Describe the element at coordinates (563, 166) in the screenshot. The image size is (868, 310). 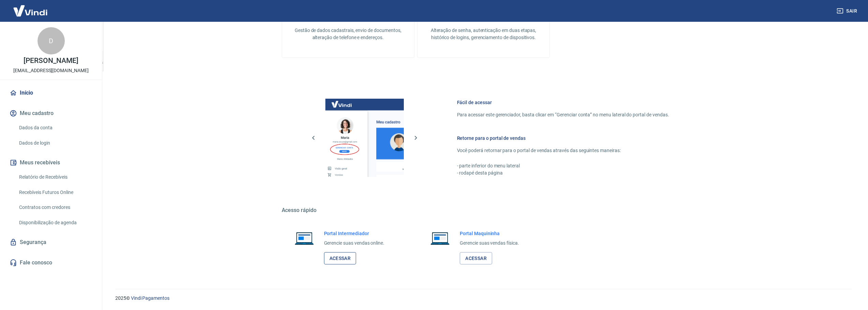
I see `p: - parte inferior do menu lateral` at that location.